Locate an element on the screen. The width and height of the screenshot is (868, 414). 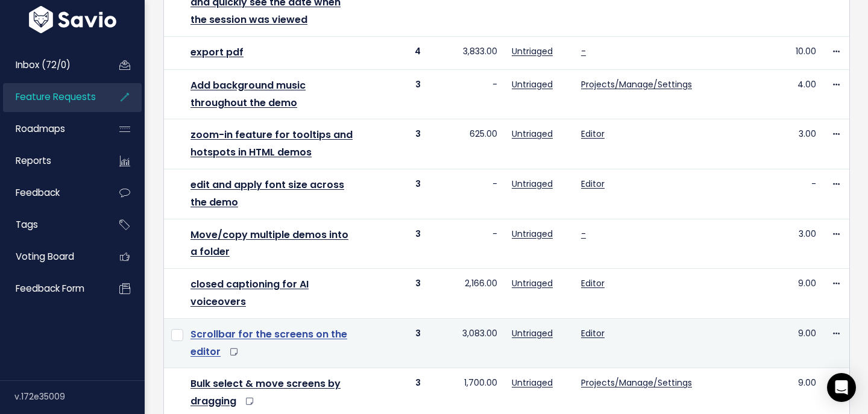
td: 2,166.00 is located at coordinates (466, 293).